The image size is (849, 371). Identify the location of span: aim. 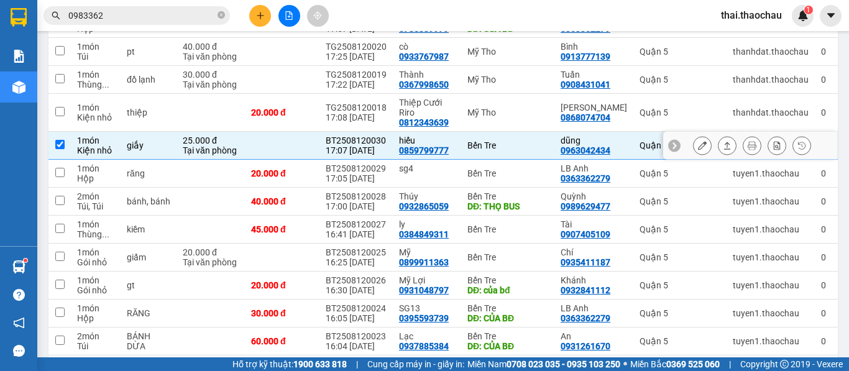
(318, 16).